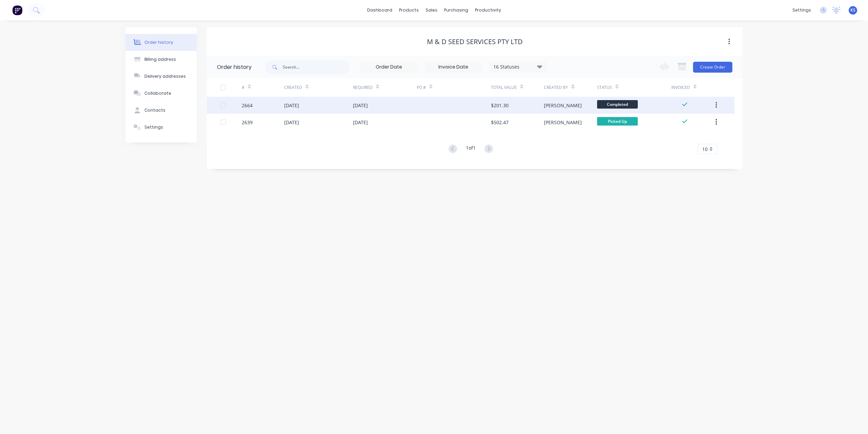 The width and height of the screenshot is (868, 434). Describe the element at coordinates (17, 10) in the screenshot. I see `img: Factory` at that location.